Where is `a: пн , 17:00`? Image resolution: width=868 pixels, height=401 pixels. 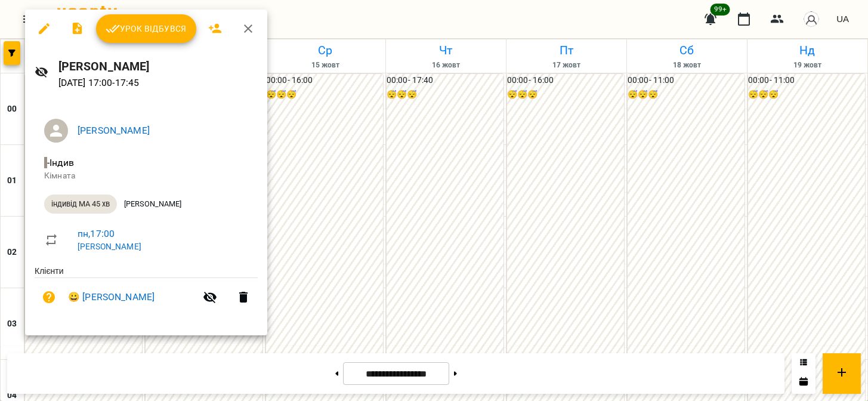 a: пн , 17:00 is located at coordinates (96, 234).